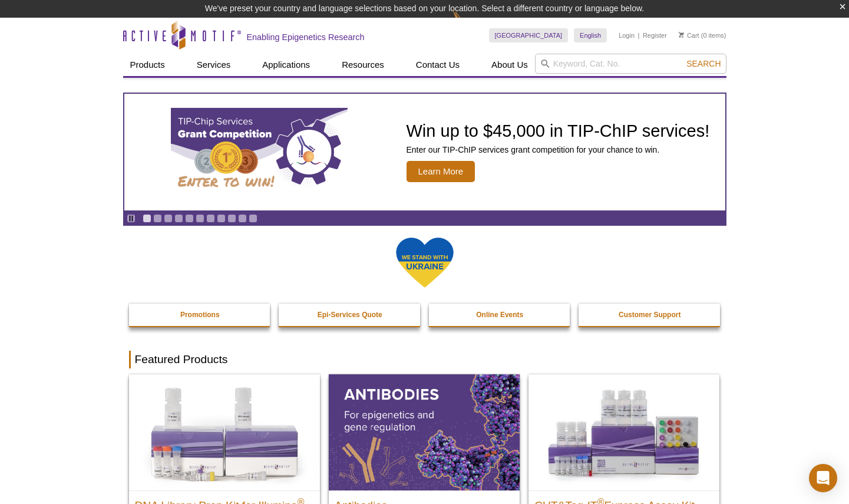 This screenshot has height=504, width=849. What do you see at coordinates (441, 171) in the screenshot?
I see `span: Learn More` at bounding box center [441, 171].